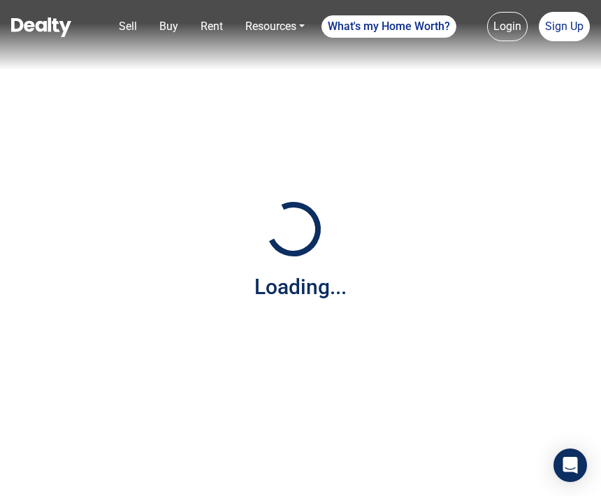  Describe the element at coordinates (507, 27) in the screenshot. I see `a: Login` at that location.